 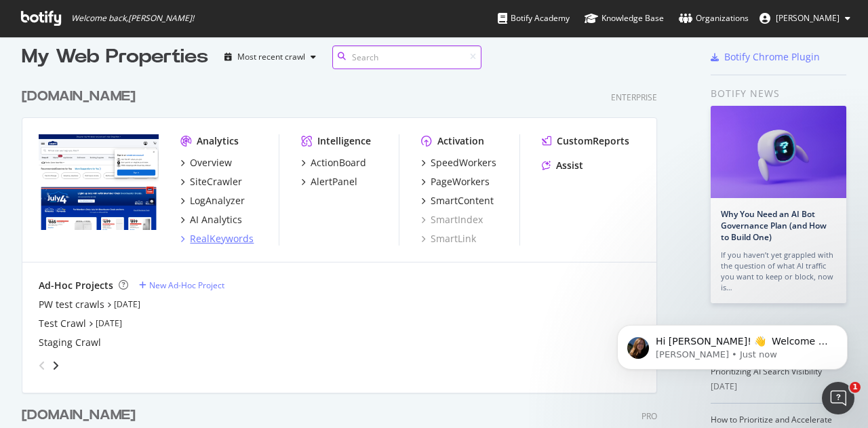 I want to click on a: SmartIndex, so click(x=452, y=219).